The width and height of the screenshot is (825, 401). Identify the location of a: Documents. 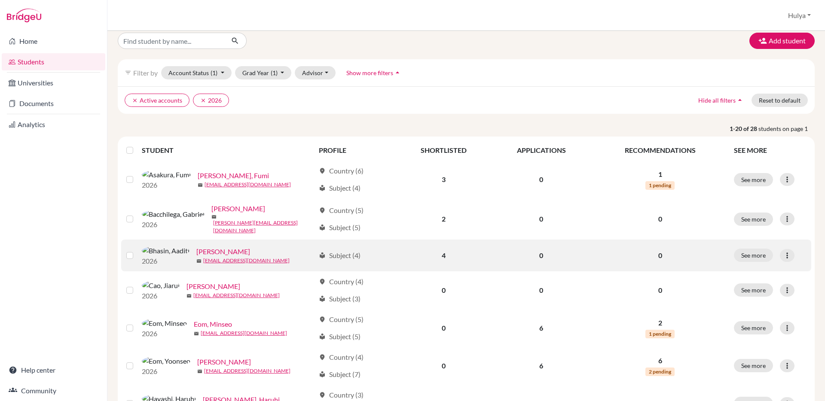
(53, 104).